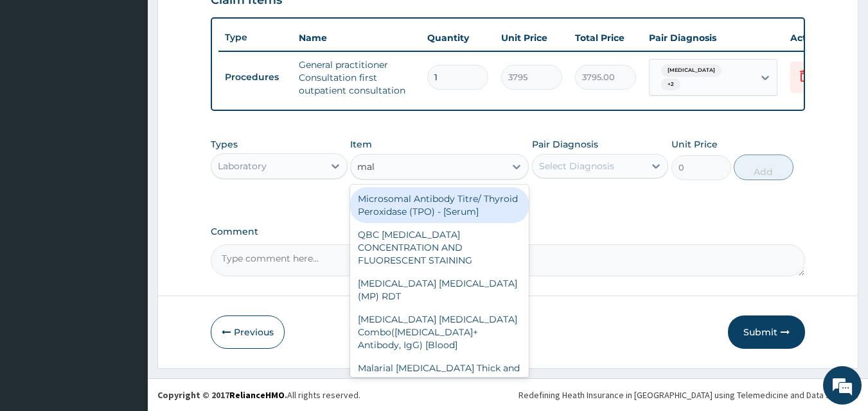  I want to click on img: d_794563401_company_1708531726252_794563401, so click(38, 80).